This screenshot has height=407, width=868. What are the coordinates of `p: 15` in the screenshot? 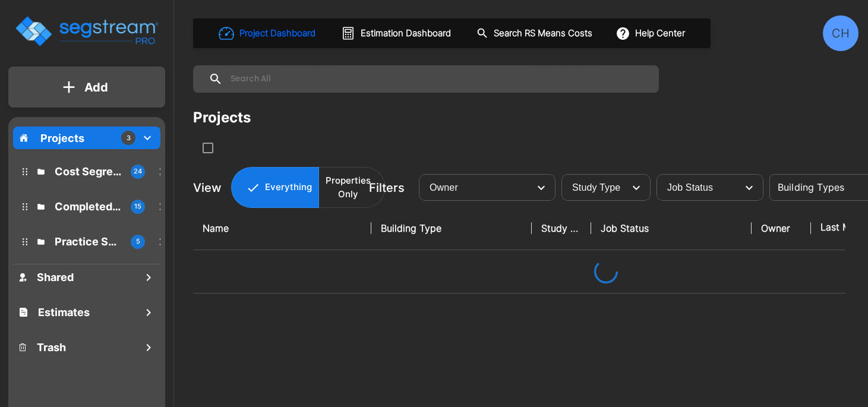 It's located at (138, 207).